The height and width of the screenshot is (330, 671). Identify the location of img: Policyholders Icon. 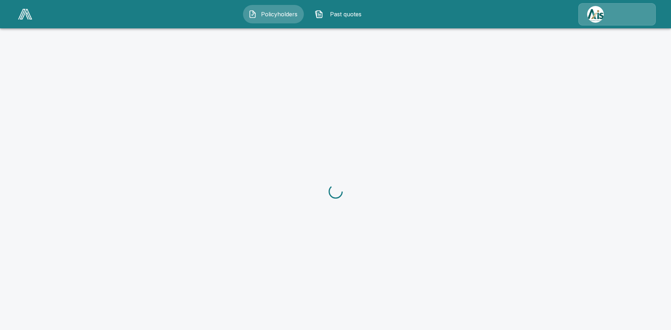
(253, 14).